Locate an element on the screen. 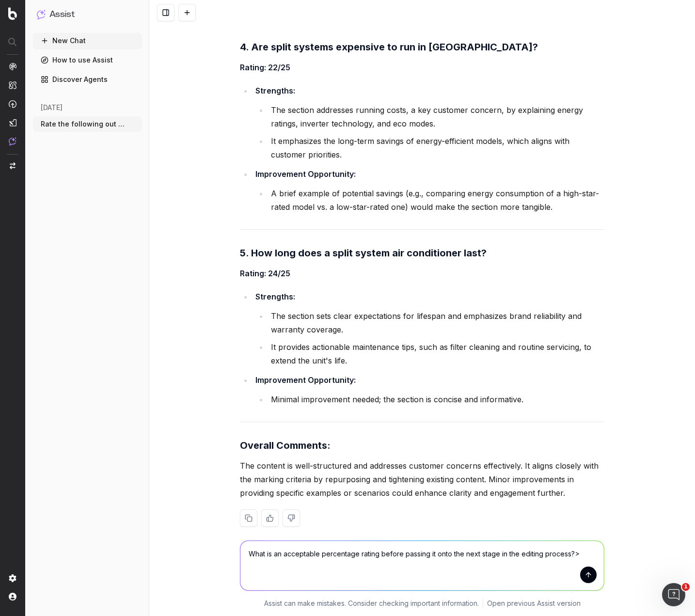  button: New Chat is located at coordinates (87, 40).